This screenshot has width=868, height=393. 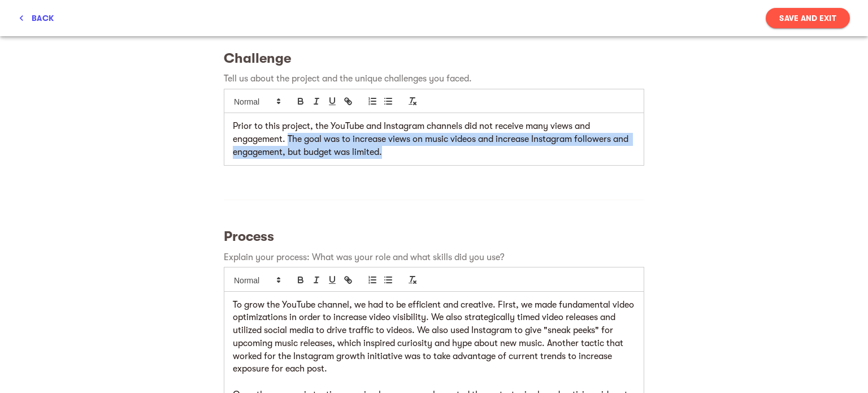 What do you see at coordinates (434, 257) in the screenshot?
I see `p: Explain your process: What was your role and what skills did you use?` at bounding box center [434, 257].